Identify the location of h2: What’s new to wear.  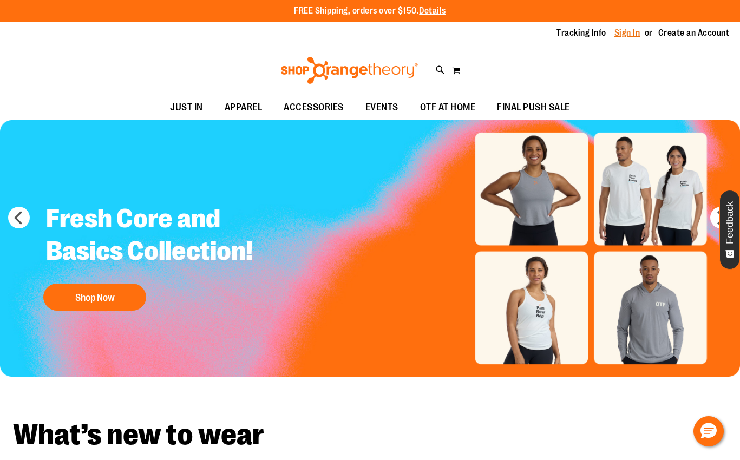
(370, 435).